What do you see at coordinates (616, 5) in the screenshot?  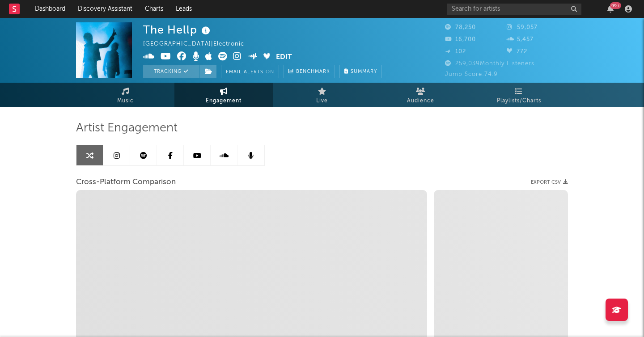 I see `div: 99 +` at bounding box center [616, 5].